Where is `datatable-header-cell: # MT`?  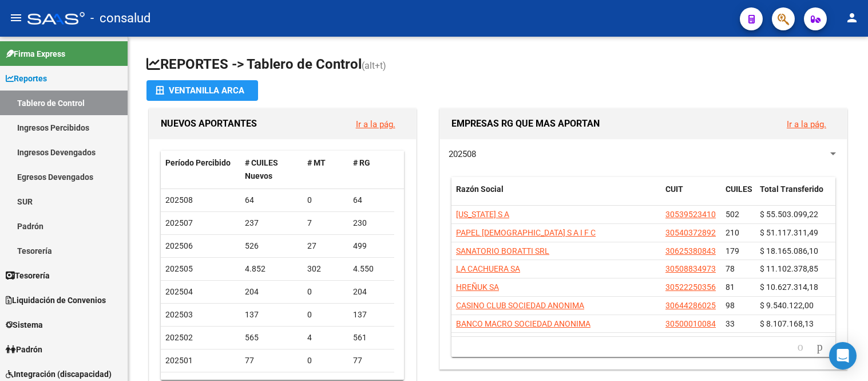
datatable-header-cell: # MT is located at coordinates (326, 169).